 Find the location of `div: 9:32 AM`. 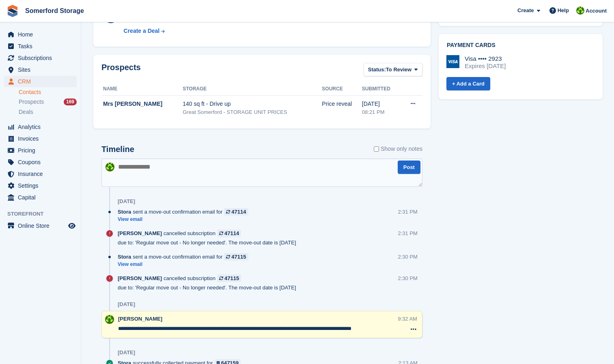

div: 9:32 AM is located at coordinates (408, 319).